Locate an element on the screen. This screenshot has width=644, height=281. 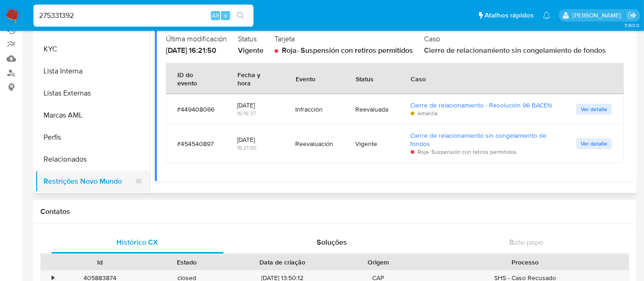
div: Processo is located at coordinates (526, 262).